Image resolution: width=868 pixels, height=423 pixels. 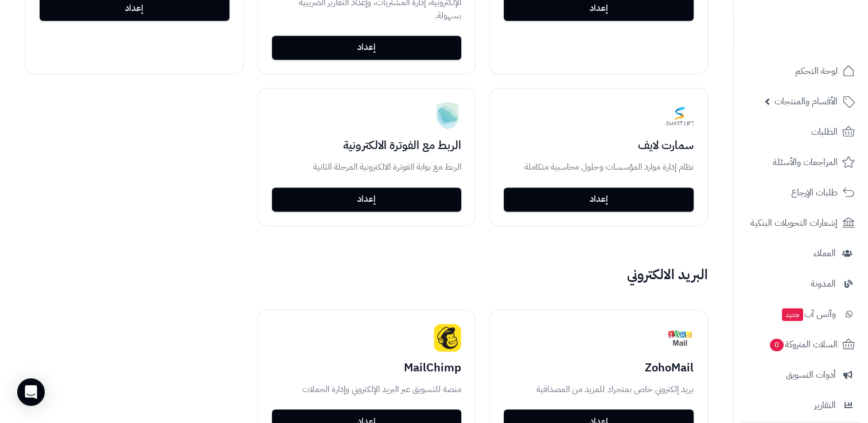 I want to click on h3: ZohoMail, so click(x=598, y=367).